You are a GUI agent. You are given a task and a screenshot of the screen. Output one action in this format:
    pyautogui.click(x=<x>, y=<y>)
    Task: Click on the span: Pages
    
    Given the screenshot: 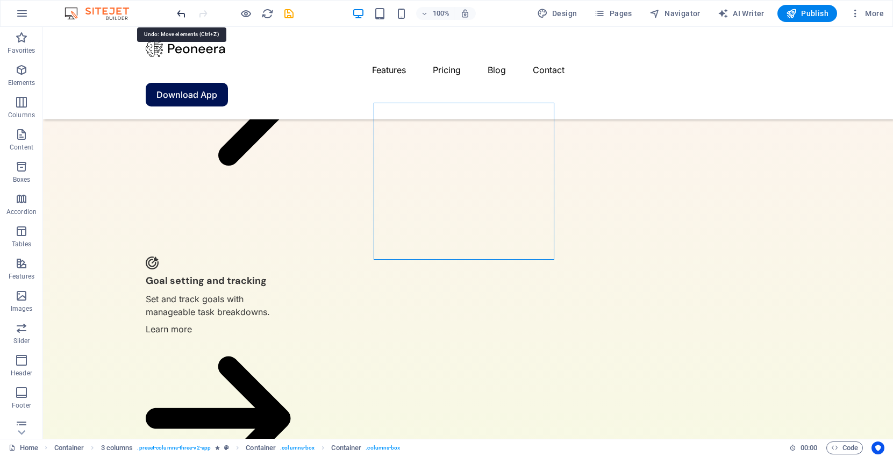 What is the action you would take?
    pyautogui.click(x=613, y=13)
    